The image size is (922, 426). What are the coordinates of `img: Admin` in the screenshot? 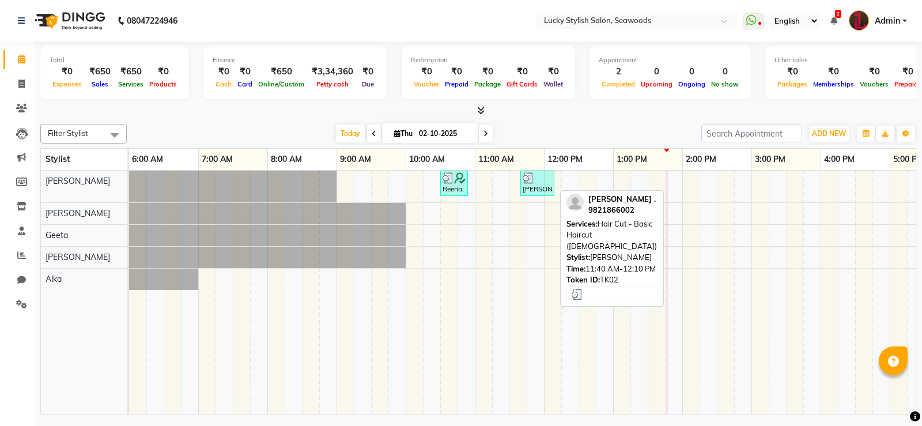 It's located at (859, 20).